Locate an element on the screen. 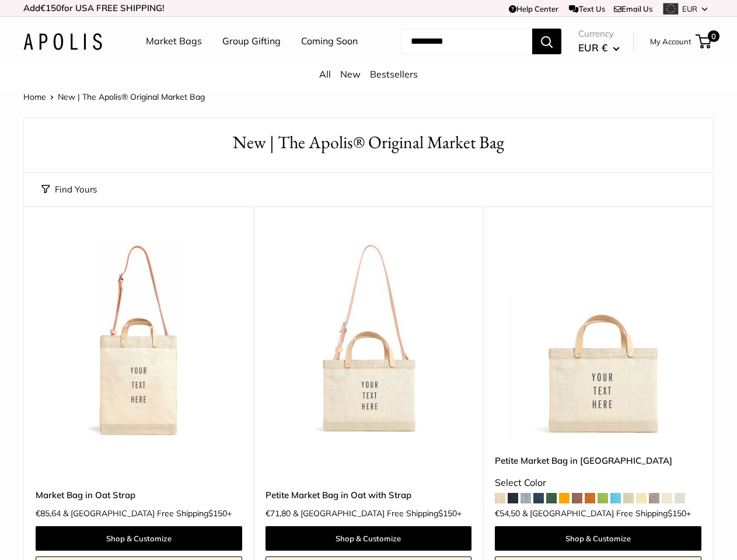  span: EUR is located at coordinates (690, 9).